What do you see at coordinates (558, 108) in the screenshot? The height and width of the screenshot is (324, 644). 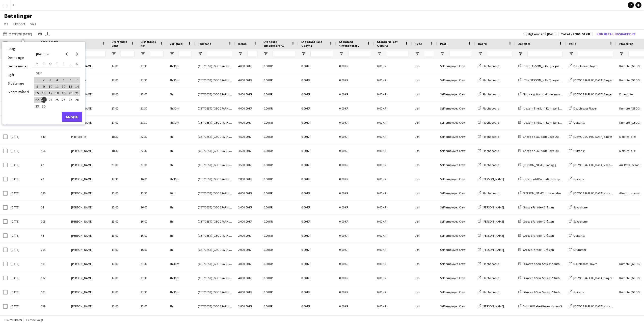 I see `span: "Jazz In The Sun" Kurhotel Skodsborg Lobby Tunes 2025` at bounding box center [558, 108].